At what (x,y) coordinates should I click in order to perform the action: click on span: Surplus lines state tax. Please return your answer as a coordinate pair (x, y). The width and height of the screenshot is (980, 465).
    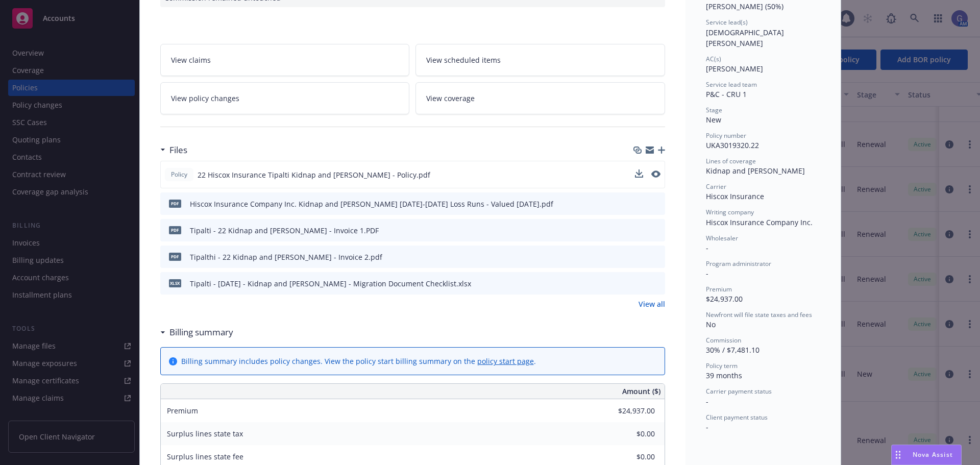
    Looking at the image, I should click on (205, 433).